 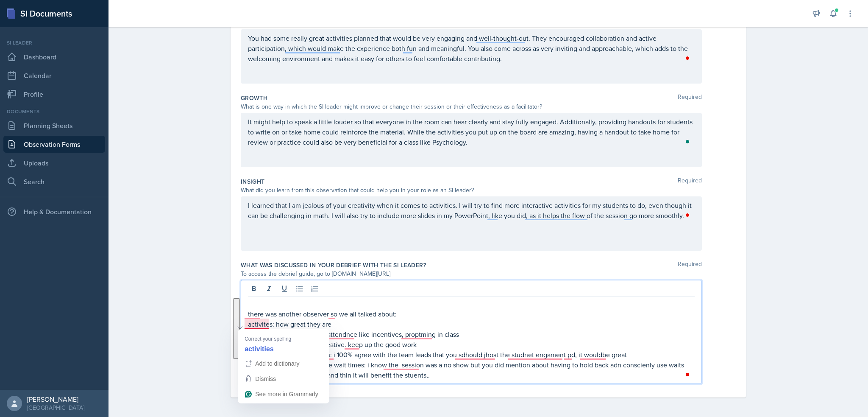 What do you see at coordinates (471, 49) in the screenshot?
I see `p: You had some really great activities planned that would be very engaging and well-thought-out. Th...` at bounding box center [471, 49].